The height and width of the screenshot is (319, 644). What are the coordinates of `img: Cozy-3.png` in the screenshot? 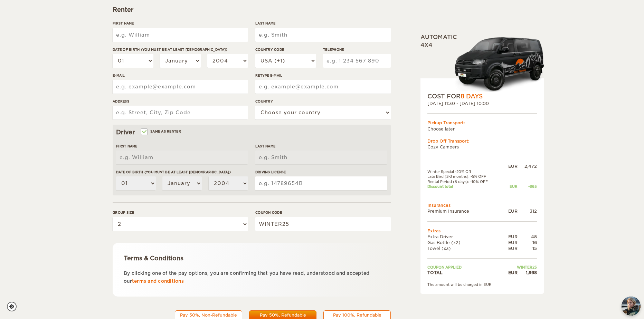 It's located at (496, 64).